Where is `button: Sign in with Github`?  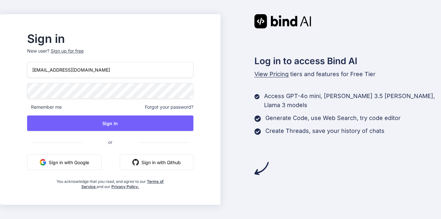
button: Sign in with Github is located at coordinates (157, 162).